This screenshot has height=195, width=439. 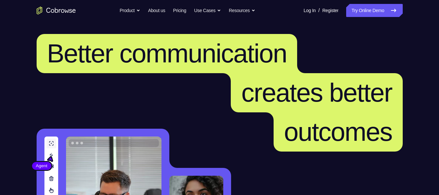 What do you see at coordinates (330, 10) in the screenshot?
I see `a: Register` at bounding box center [330, 10].